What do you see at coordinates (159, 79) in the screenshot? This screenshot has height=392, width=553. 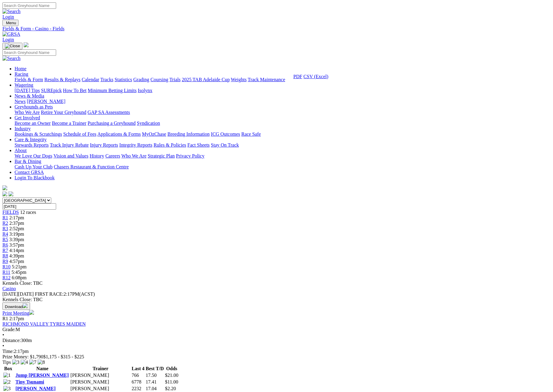 I see `a: Coursing` at bounding box center [159, 79].